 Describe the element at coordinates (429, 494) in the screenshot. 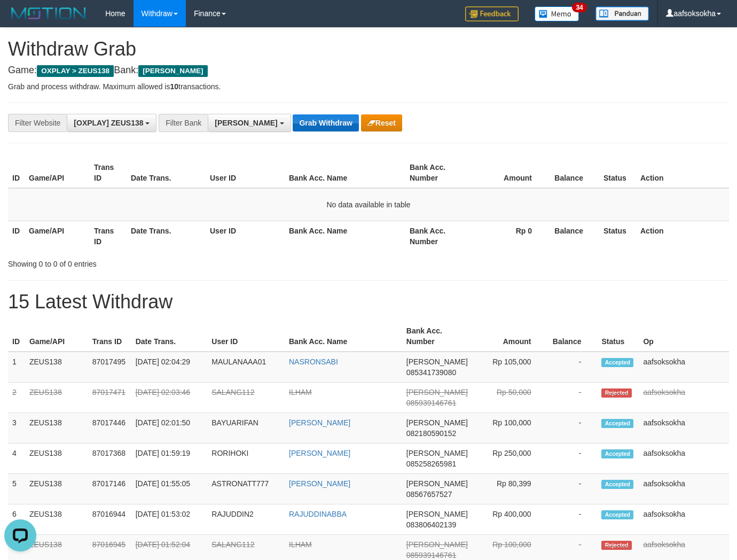

I see `span: Copy 08567657527 to clipboard` at that location.